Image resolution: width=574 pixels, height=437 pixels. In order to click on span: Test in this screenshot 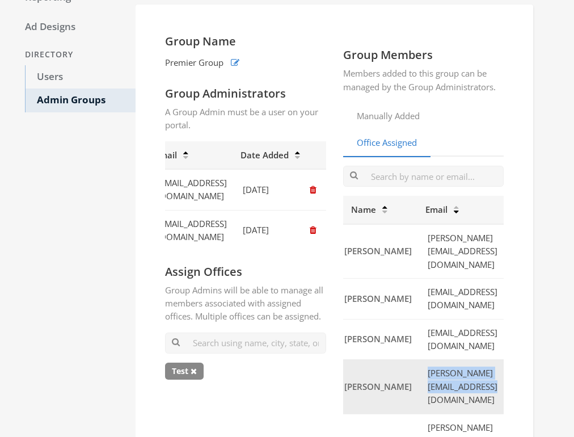, I will do `click(184, 371)`.